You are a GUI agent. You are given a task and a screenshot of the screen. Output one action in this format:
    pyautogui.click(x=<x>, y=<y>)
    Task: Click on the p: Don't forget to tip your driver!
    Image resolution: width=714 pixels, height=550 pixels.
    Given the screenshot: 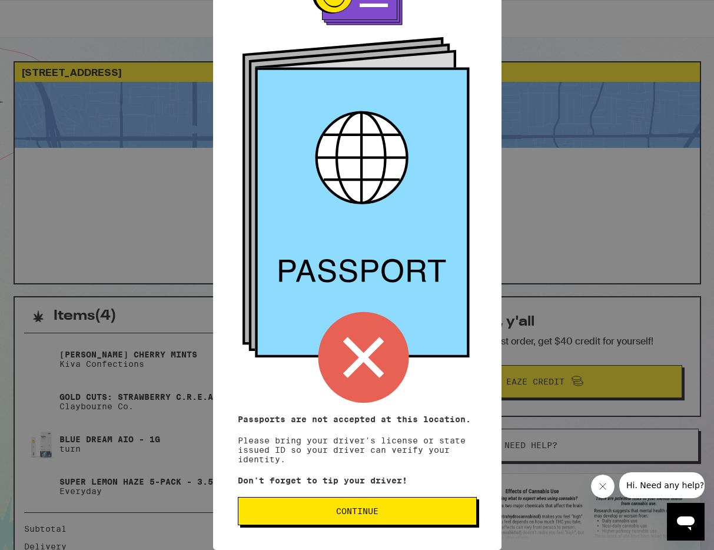 What is the action you would take?
    pyautogui.click(x=357, y=481)
    